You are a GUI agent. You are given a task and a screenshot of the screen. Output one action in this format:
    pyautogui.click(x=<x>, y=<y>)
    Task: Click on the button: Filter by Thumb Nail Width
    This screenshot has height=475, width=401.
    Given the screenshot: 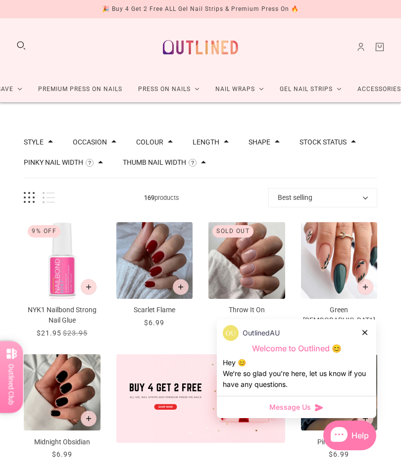 What is the action you would take?
    pyautogui.click(x=154, y=162)
    